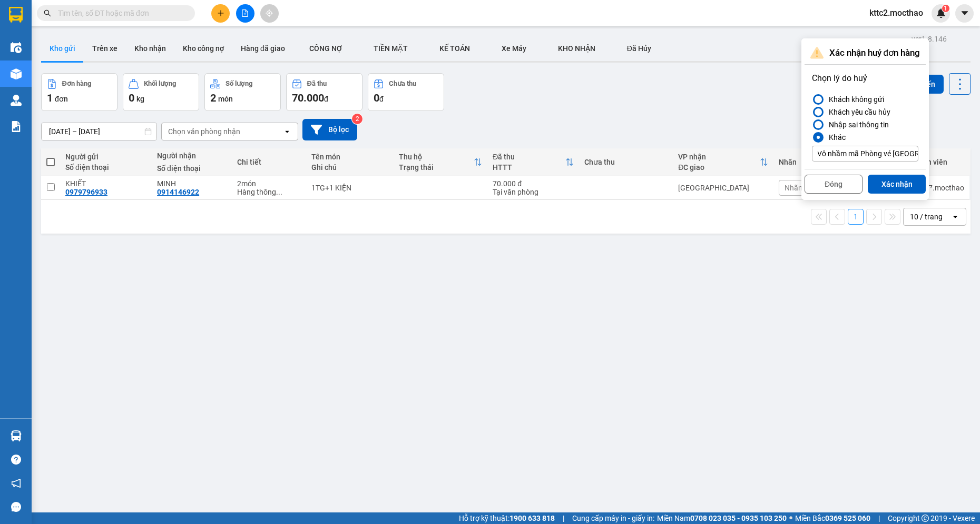 Image resolution: width=980 pixels, height=524 pixels. What do you see at coordinates (99, 132) in the screenshot?
I see `input: Select a date range.` at bounding box center [99, 132].